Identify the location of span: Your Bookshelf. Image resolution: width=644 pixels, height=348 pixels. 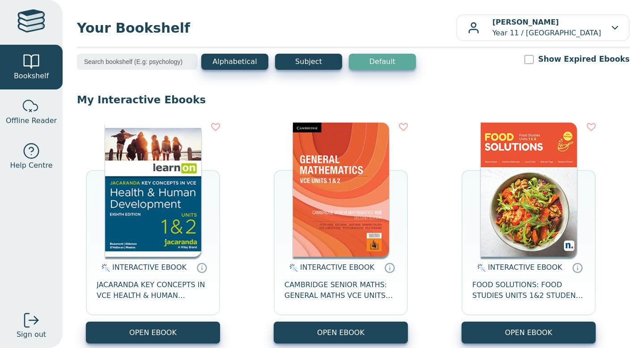
(267, 28).